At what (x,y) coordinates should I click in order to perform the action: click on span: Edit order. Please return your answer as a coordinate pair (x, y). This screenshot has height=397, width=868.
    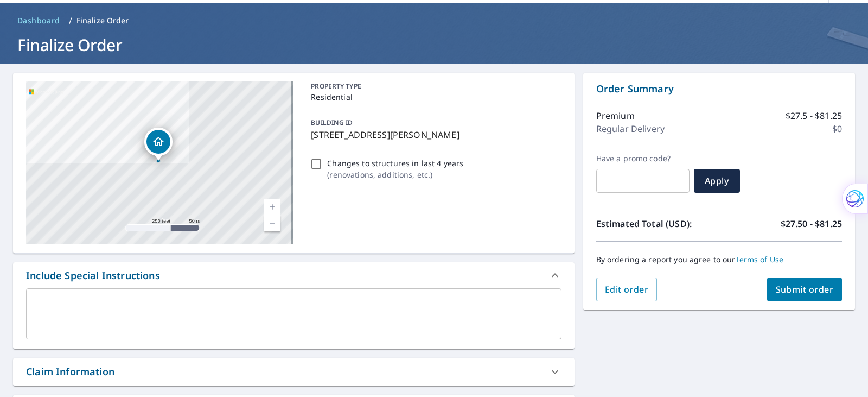
    Looking at the image, I should click on (626, 289).